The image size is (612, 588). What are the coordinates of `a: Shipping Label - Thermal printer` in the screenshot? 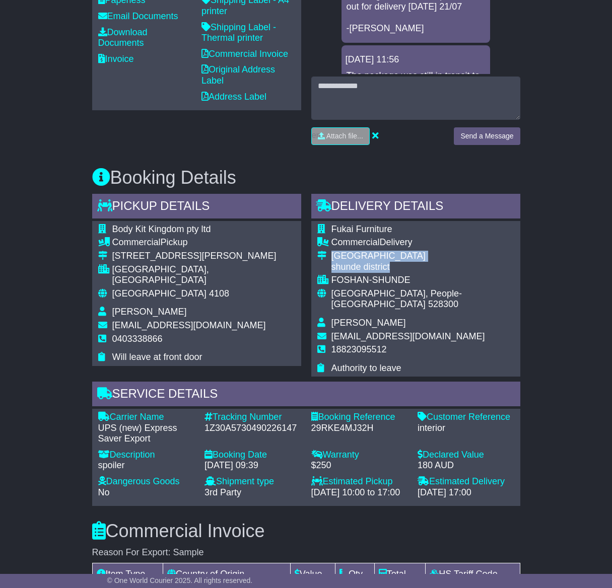 It's located at (239, 33).